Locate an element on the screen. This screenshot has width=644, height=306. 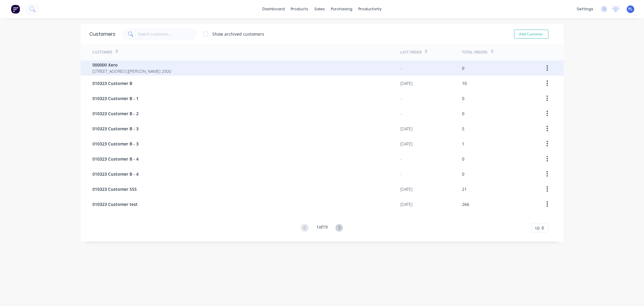
span: 010323 Customer SSS is located at coordinates (115, 189).